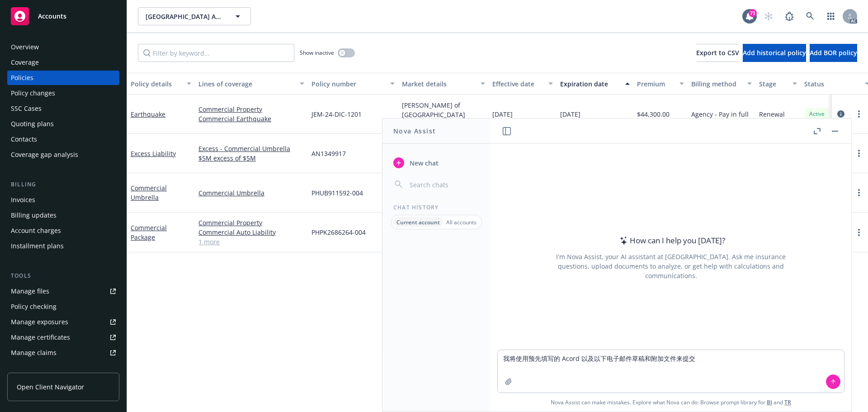  What do you see at coordinates (811, 17) in the screenshot?
I see `a: Search` at bounding box center [811, 17].